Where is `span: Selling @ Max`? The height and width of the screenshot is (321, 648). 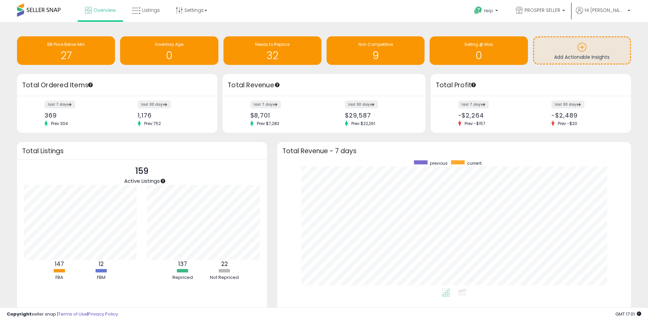 span: Selling @ Max is located at coordinates (479, 44).